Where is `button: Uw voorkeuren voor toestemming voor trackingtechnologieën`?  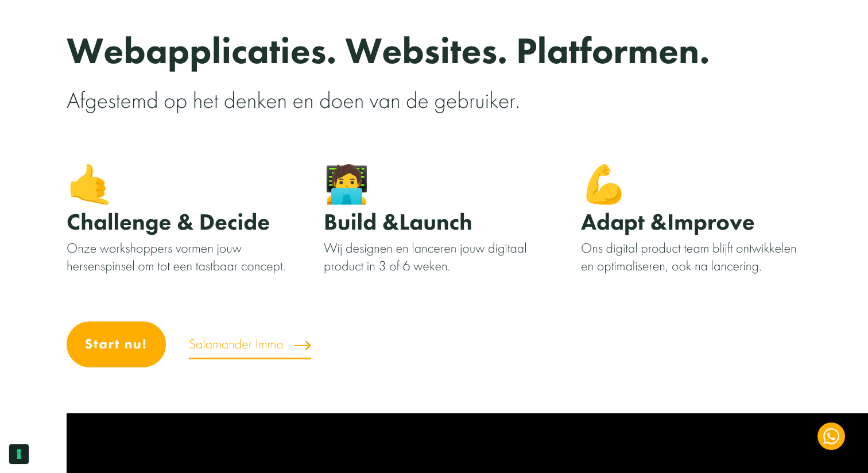 button: Uw voorkeuren voor toestemming voor trackingtechnologieën is located at coordinates (19, 454).